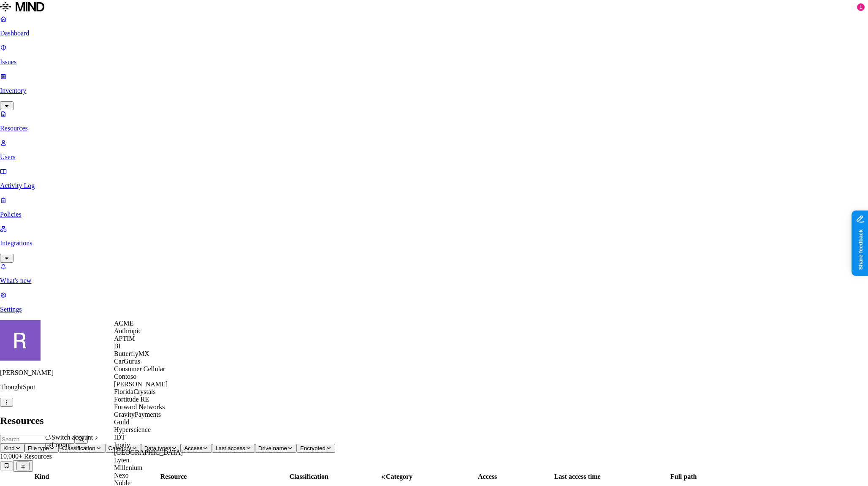 This screenshot has width=868, height=486. Describe the element at coordinates (139, 368) in the screenshot. I see `span: Consumer Cellular` at that location.